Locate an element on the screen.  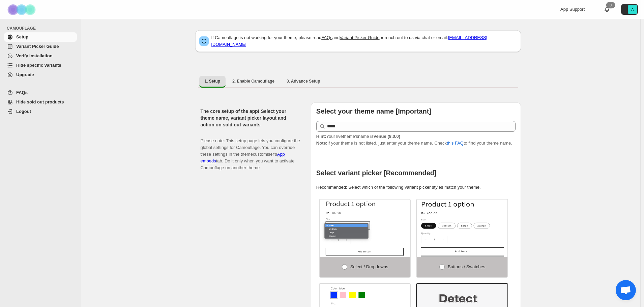
span: Select / Dropdowns is located at coordinates (369, 266).